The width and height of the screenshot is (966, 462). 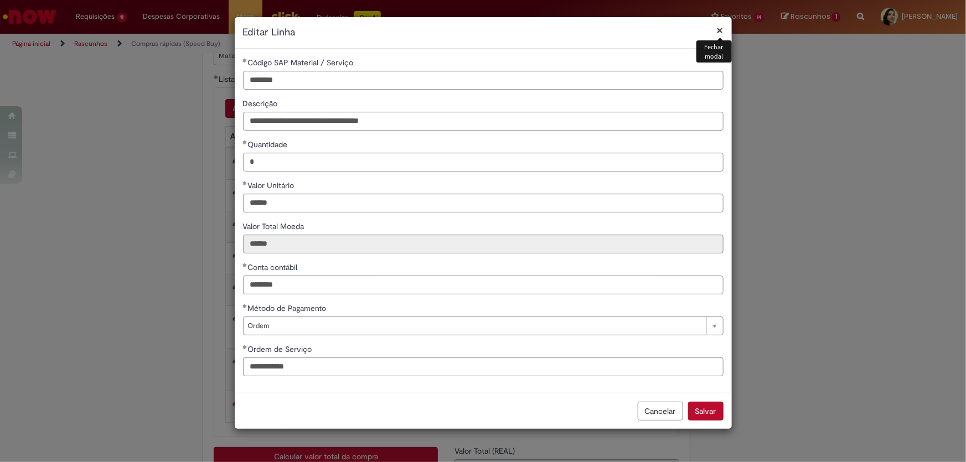 I want to click on span: Somente leitura - Valor Total Moeda, so click(x=275, y=226).